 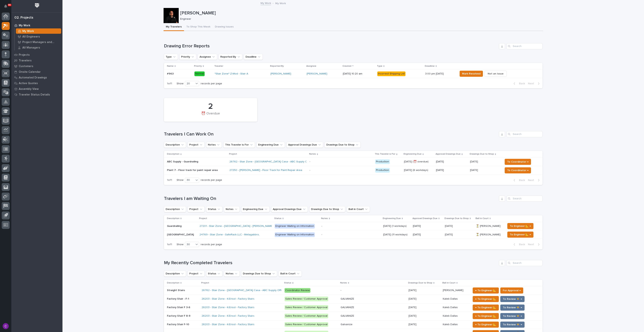 I want to click on button: Engineering Due, so click(x=255, y=209).